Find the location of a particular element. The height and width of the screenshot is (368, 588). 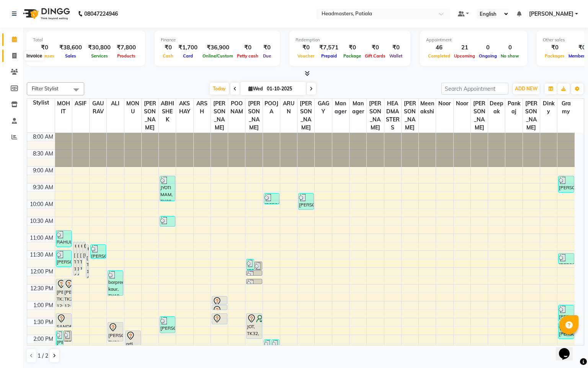

span: Noor is located at coordinates (445, 103).